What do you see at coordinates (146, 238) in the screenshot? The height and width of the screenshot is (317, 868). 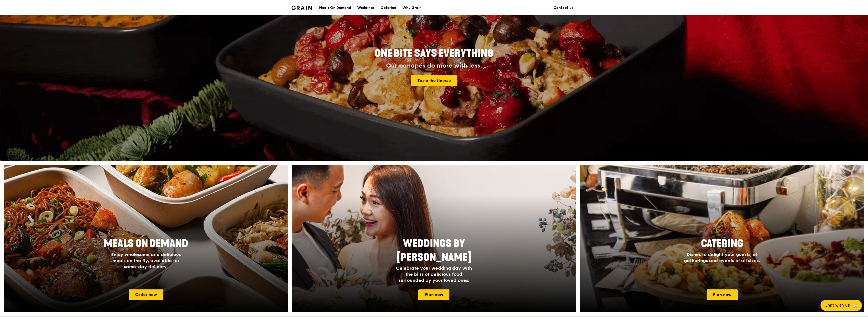 I see `a: Meals On DemandEnjoy wholesome and delicious meals on the fly, available for same-day delivery.Or...` at bounding box center [146, 238].